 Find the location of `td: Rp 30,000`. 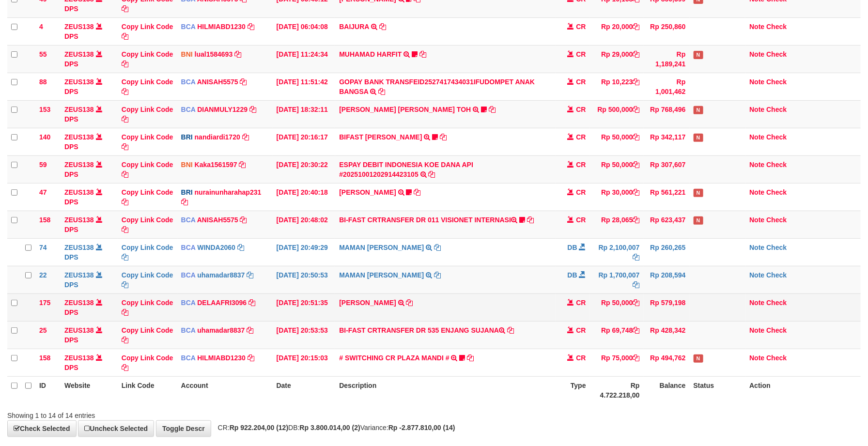

td: Rp 30,000 is located at coordinates (617, 196).